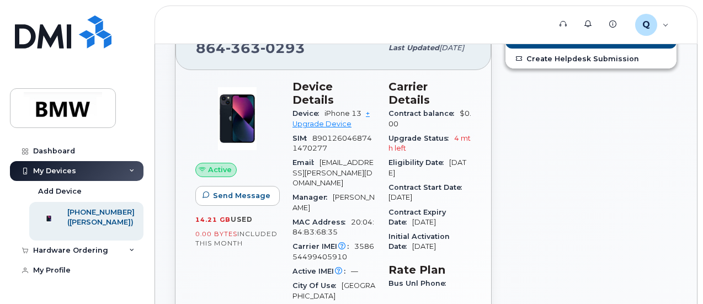 The image size is (703, 304). Describe the element at coordinates (343, 113) in the screenshot. I see `span: iPhone 13` at that location.